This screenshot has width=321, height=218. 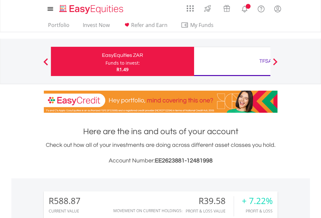 I want to click on span: Refer and Earn, so click(x=149, y=25).